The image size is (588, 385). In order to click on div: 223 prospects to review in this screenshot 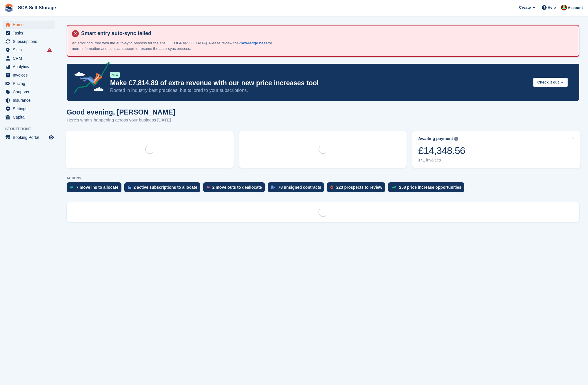, I will do `click(359, 187)`.